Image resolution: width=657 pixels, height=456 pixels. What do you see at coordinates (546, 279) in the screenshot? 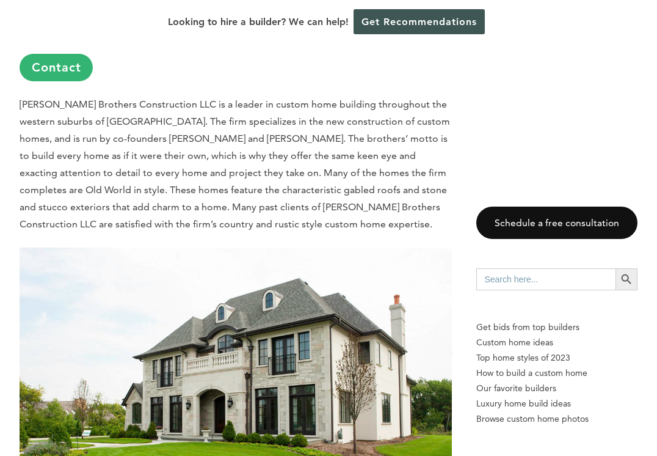
I see `input: Search here...` at bounding box center [546, 279].